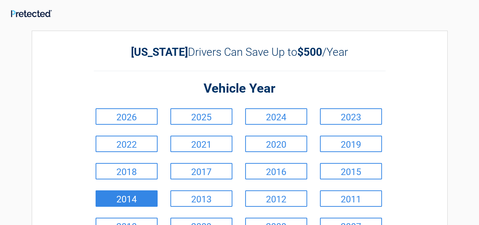 The height and width of the screenshot is (225, 479). Describe the element at coordinates (201, 116) in the screenshot. I see `a: 2025` at that location.